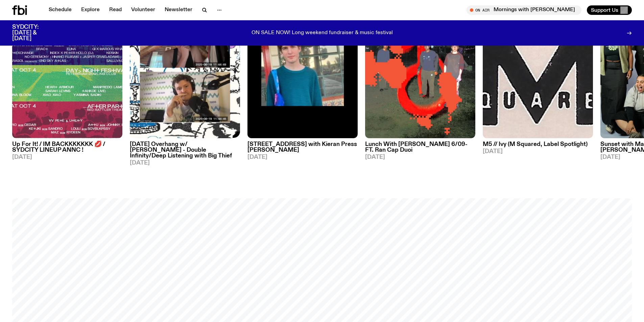  Describe the element at coordinates (604, 10) in the screenshot. I see `span: Support Us` at that location.